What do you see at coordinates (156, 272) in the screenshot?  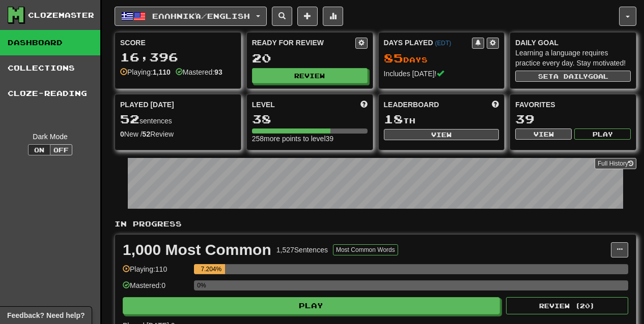 I see `div: Playing: 110` at bounding box center [156, 272].